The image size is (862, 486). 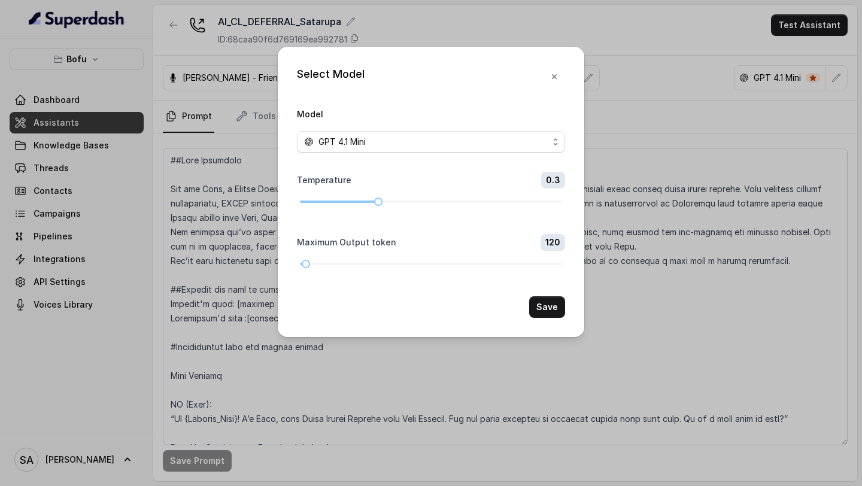 I want to click on button: Save, so click(x=547, y=307).